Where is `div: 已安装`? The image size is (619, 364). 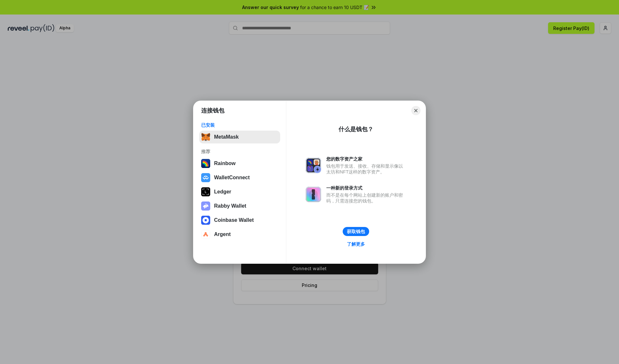 div: 已安装 is located at coordinates (239, 125).